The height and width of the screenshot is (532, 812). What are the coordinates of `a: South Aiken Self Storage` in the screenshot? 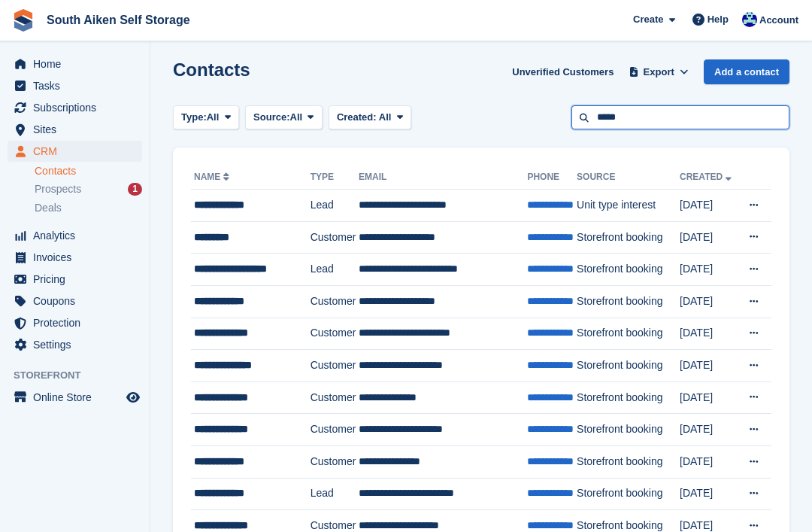 It's located at (118, 20).